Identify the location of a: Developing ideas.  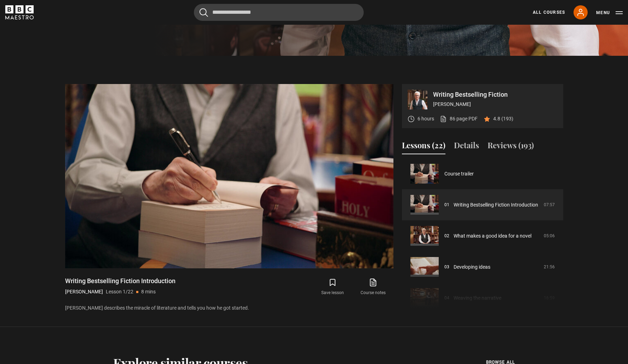
(472, 267).